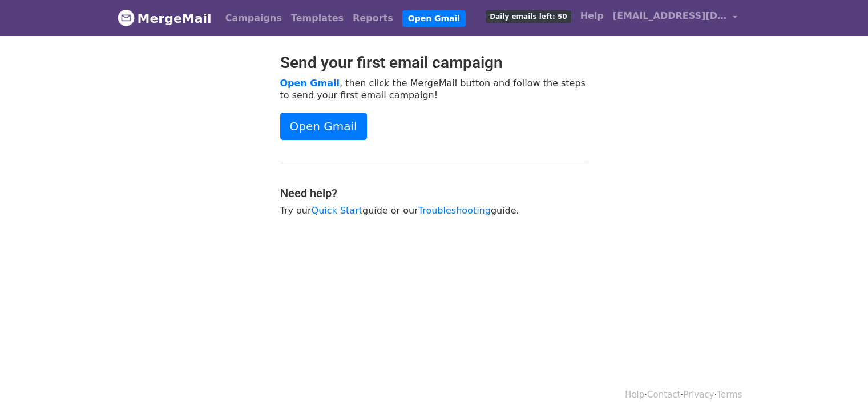 This screenshot has width=868, height=417. I want to click on a: MergeMail, so click(164, 19).